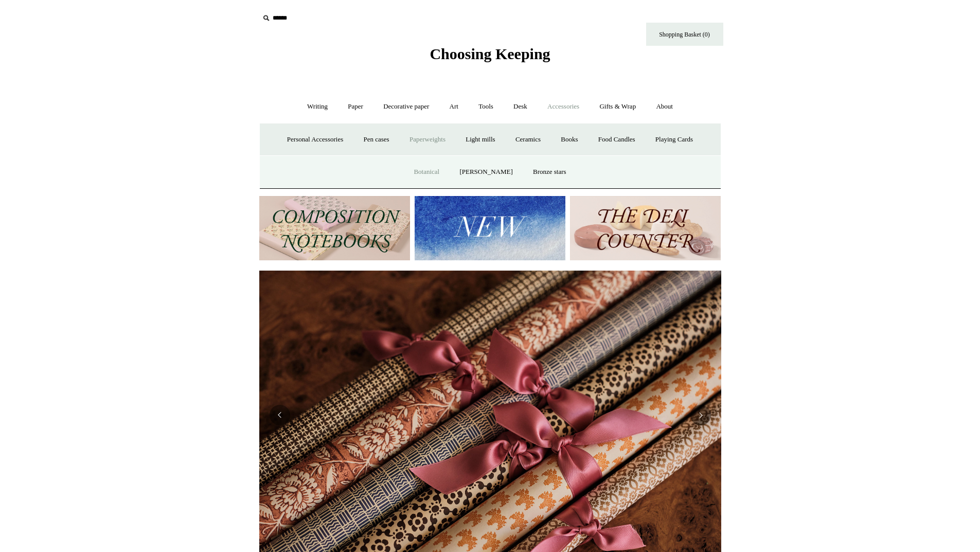  I want to click on a: Decorative paper, so click(406, 106).